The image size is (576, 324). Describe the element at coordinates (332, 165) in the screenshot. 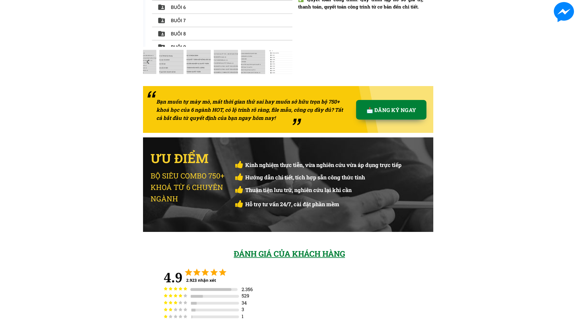

I see `h3: Kinh nghiệm thực tiễn, vừa nghiên cứu vừa áp dụng trực tiếp` at that location.